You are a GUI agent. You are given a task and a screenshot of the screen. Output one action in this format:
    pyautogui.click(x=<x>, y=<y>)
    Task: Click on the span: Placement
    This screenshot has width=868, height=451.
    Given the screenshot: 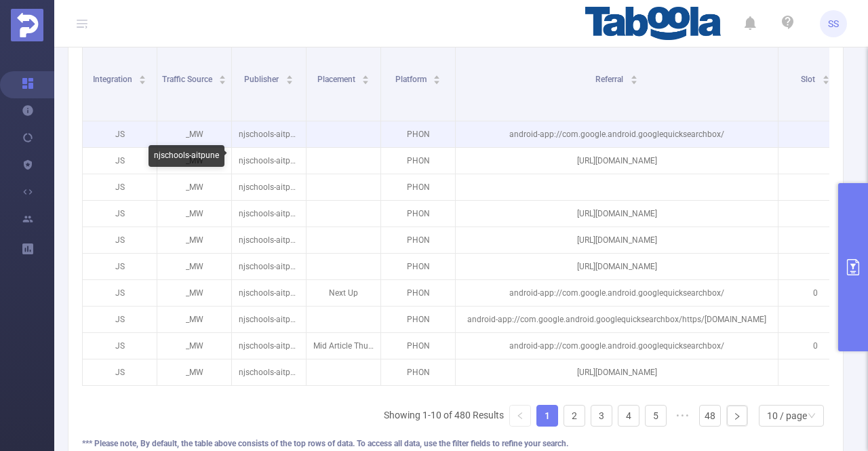 What is the action you would take?
    pyautogui.click(x=337, y=79)
    